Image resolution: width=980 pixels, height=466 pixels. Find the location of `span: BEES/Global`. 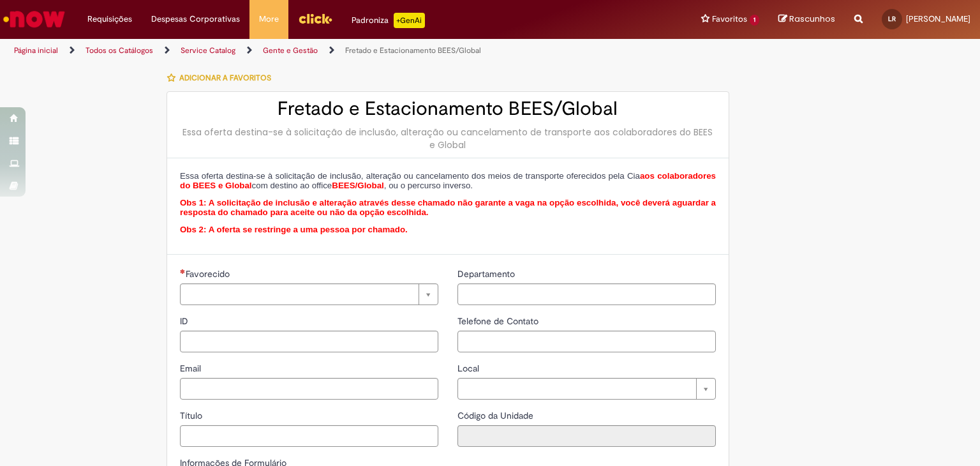

span: BEES/Global is located at coordinates (357, 185).